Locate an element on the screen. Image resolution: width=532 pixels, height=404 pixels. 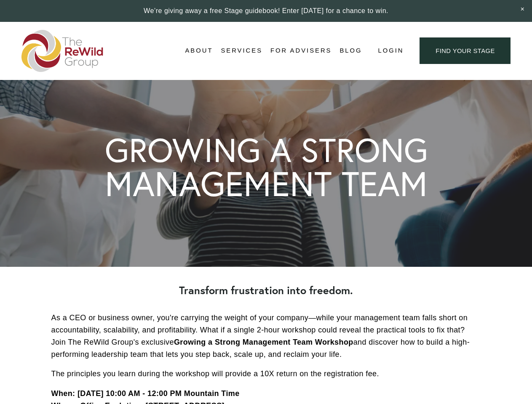
strong: Growing a Strong Management Team Workshop is located at coordinates (264, 342).